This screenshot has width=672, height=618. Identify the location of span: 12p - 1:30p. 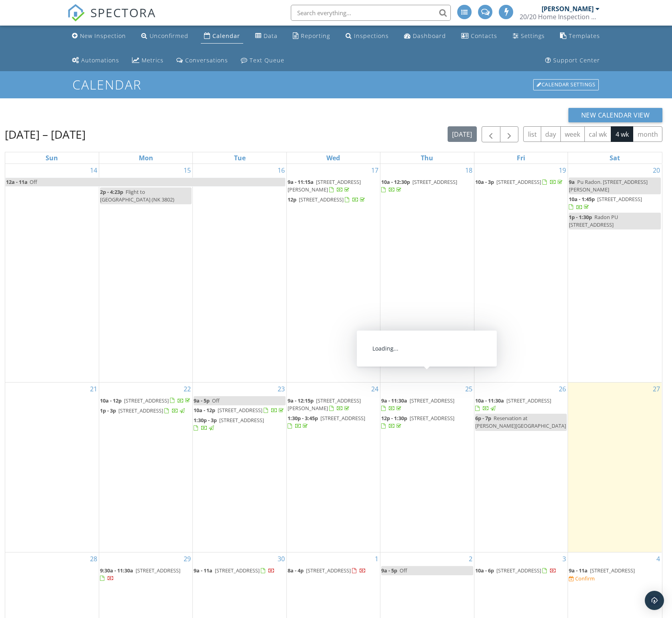
(394, 418).